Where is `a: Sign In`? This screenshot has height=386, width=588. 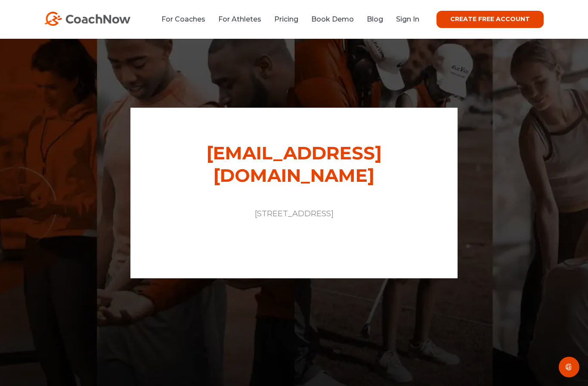
a: Sign In is located at coordinates (408, 19).